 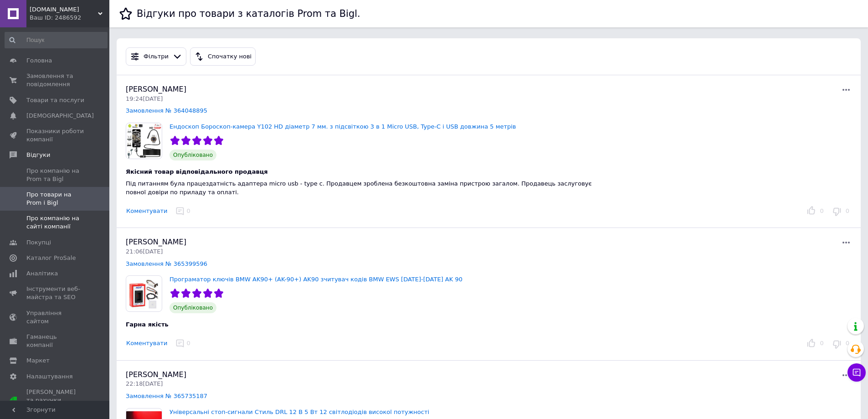 I want to click on span: Маркет, so click(x=38, y=361).